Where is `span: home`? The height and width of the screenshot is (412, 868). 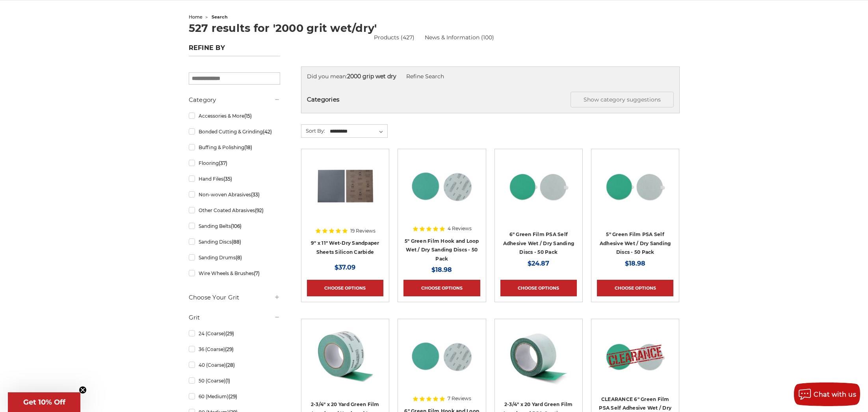 span: home is located at coordinates (196, 17).